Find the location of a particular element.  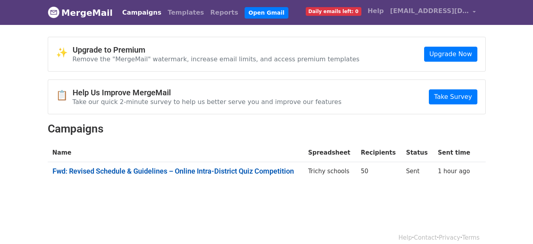

a: Reports is located at coordinates (224, 13).